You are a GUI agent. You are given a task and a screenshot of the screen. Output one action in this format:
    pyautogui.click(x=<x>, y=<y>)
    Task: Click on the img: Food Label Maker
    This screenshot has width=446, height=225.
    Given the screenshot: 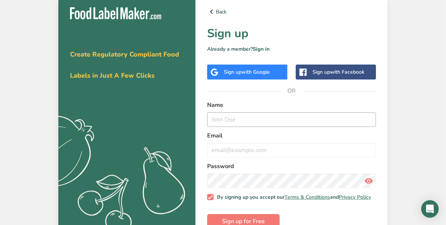 What is the action you would take?
    pyautogui.click(x=116, y=13)
    